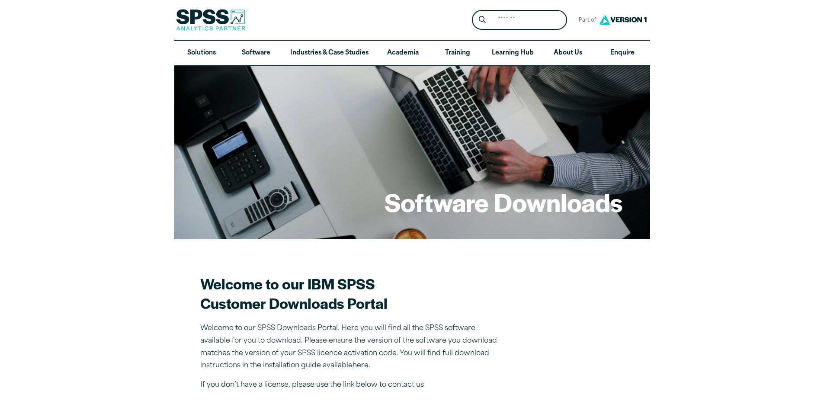 The width and height of the screenshot is (824, 414). I want to click on h1: Software Downloads, so click(503, 202).